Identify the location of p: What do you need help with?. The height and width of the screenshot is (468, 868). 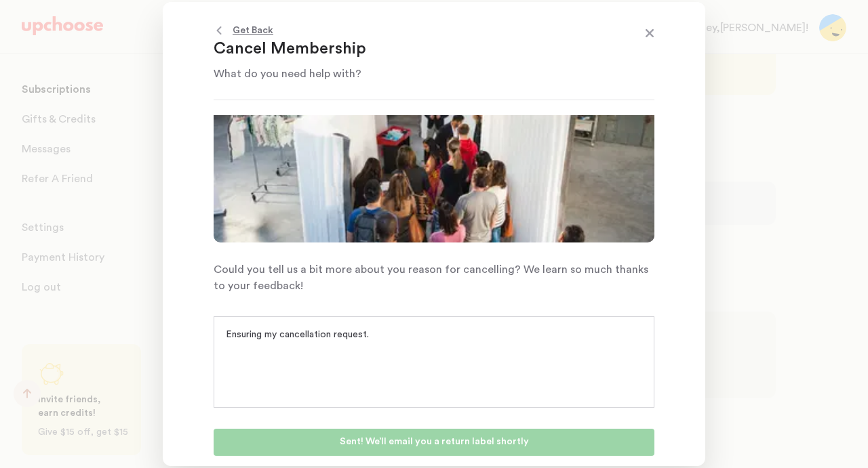
(417, 74).